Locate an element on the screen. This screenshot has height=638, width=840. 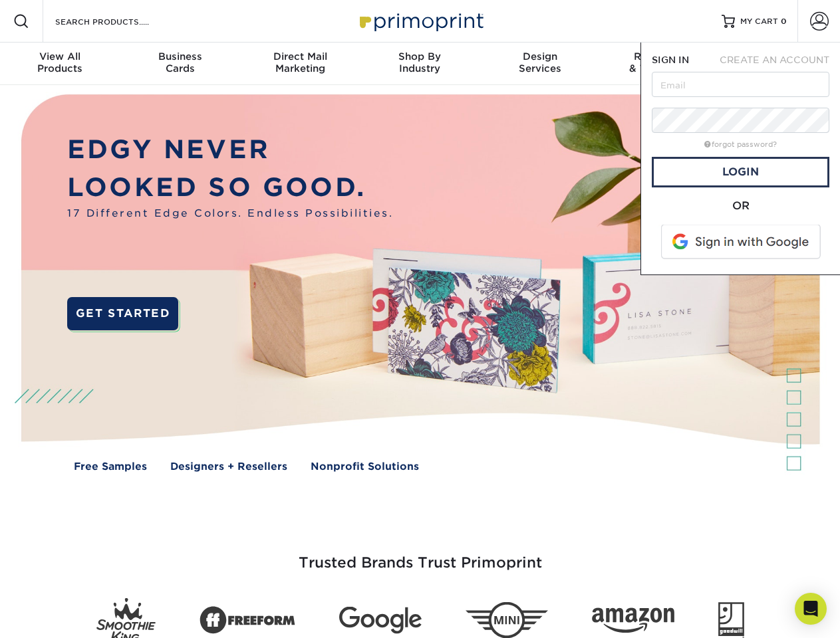
a: forgot password? is located at coordinates (740, 144).